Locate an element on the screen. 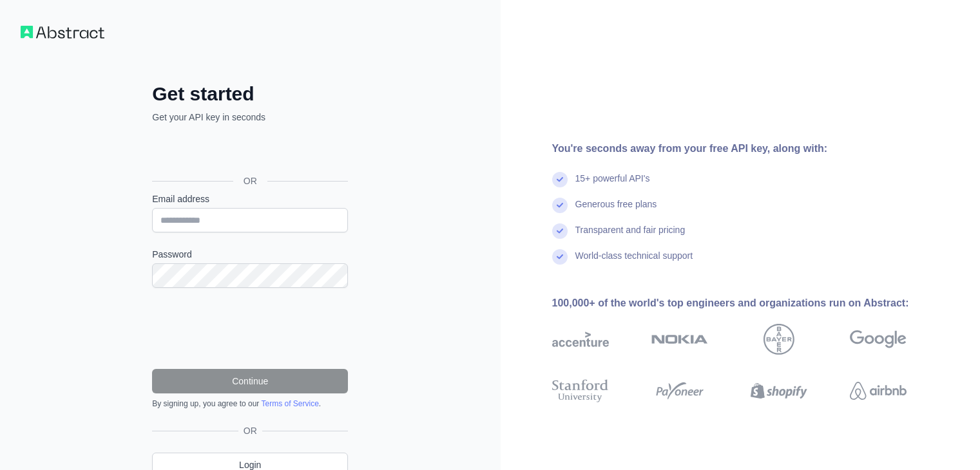 Image resolution: width=980 pixels, height=470 pixels. img: payoneer is located at coordinates (680, 391).